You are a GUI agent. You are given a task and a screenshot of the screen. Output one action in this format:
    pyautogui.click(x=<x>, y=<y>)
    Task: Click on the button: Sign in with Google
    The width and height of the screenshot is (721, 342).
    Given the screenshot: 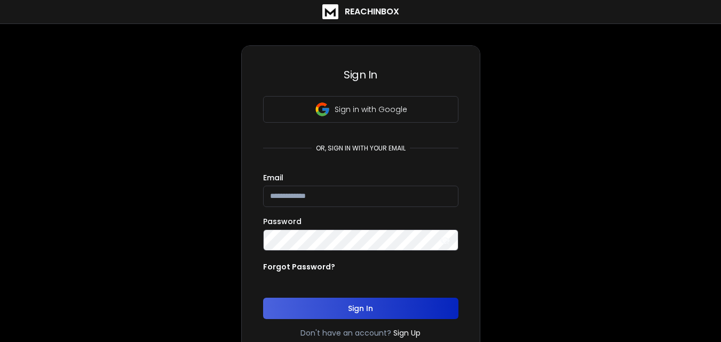 What is the action you would take?
    pyautogui.click(x=361, y=109)
    